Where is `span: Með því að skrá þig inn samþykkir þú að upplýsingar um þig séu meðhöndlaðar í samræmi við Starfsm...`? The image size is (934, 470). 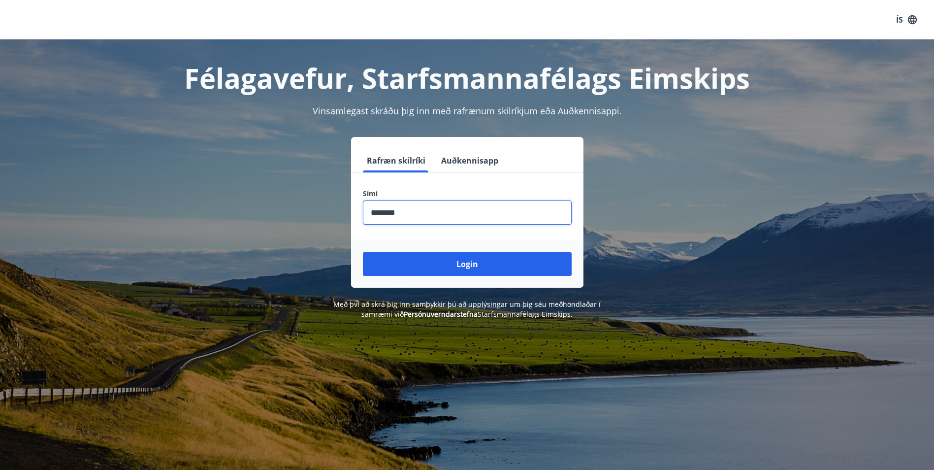
span: Með því að skrá þig inn samþykkir þú að upplýsingar um þig séu meðhöndlaðar í samræmi við Starfsm... is located at coordinates (467, 309).